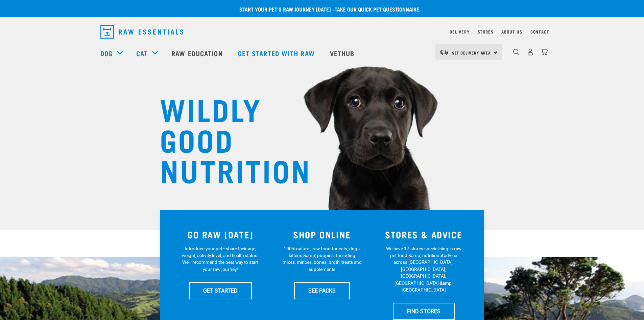 This screenshot has height=320, width=644. Describe the element at coordinates (322, 290) in the screenshot. I see `a: SEE PACKS` at that location.